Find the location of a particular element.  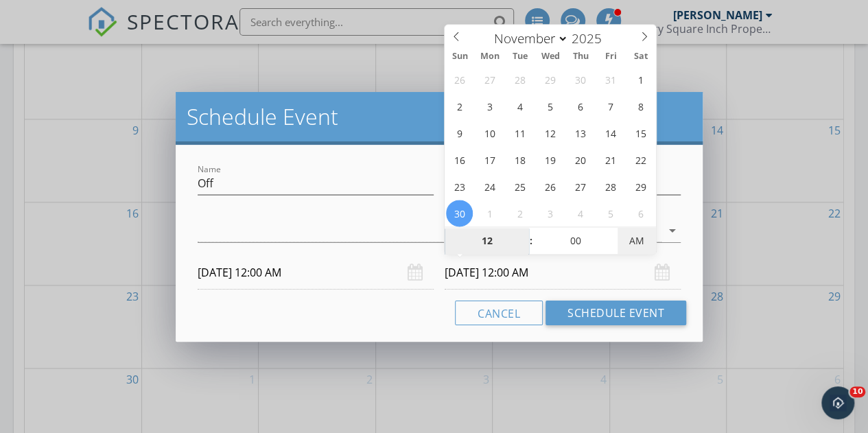

span: December 1, 2025 is located at coordinates (489, 213).